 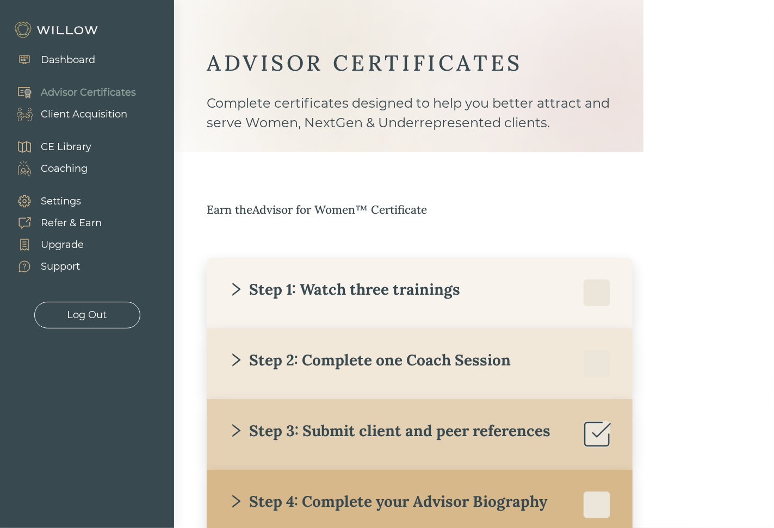 What do you see at coordinates (409, 63) in the screenshot?
I see `div: ADVISOR CERTIFICATES` at bounding box center [409, 63].